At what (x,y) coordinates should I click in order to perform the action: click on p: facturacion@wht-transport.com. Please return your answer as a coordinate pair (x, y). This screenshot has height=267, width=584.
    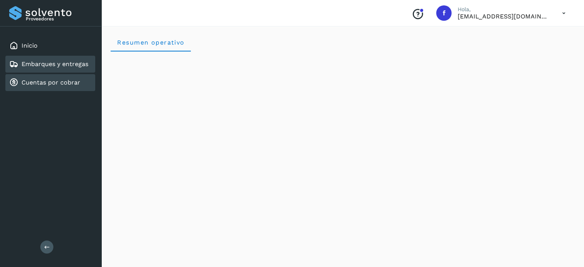
    Looking at the image, I should click on (504, 16).